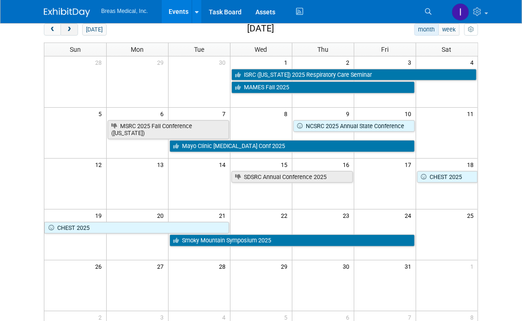 Image resolution: width=522 pixels, height=321 pixels. What do you see at coordinates (348, 164) in the screenshot?
I see `span: 16` at bounding box center [348, 164].